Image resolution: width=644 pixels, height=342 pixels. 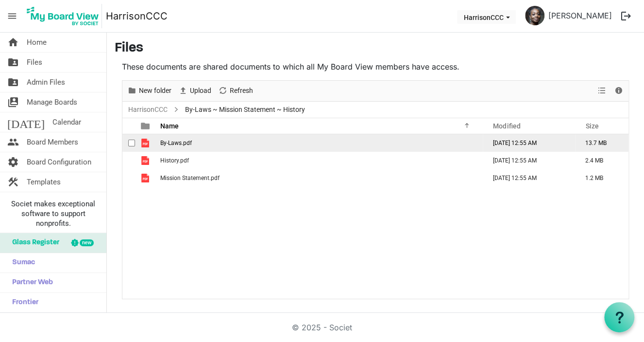 What do you see at coordinates (626, 16) in the screenshot?
I see `button: logout` at bounding box center [626, 16].